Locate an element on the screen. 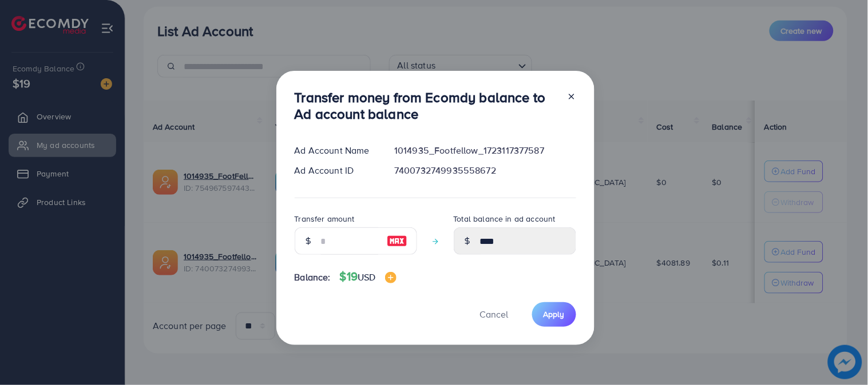 This screenshot has width=868, height=385. h3: Transfer money from Ecomdy balance to Ad account balance is located at coordinates (426, 106).